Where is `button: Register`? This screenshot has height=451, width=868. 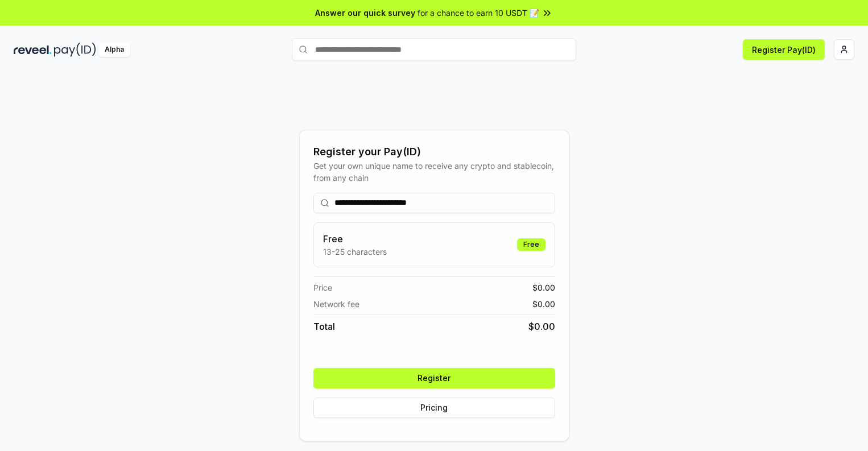
button: Register is located at coordinates (434, 378).